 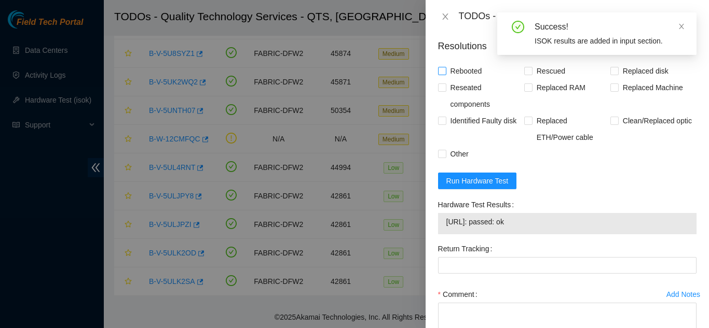 What do you see at coordinates (609, 27) in the screenshot?
I see `div: Success!` at bounding box center [609, 27].